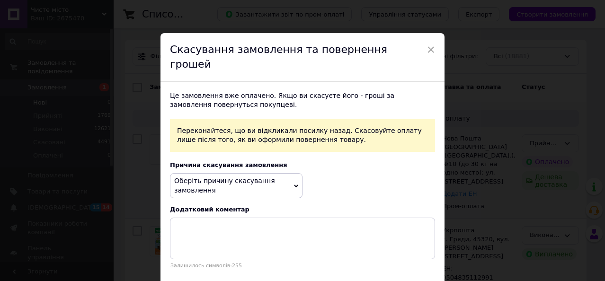 The width and height of the screenshot is (605, 281). What do you see at coordinates (224, 185) in the screenshot?
I see `span: Оберіть причину скасування замовлення` at bounding box center [224, 185].